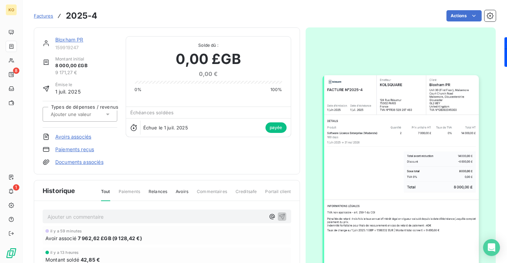 This screenshot has width=507, height=263. Describe the element at coordinates (110, 238) in the screenshot. I see `span: 7 962,62 £GB (9 128,42 €)` at that location.